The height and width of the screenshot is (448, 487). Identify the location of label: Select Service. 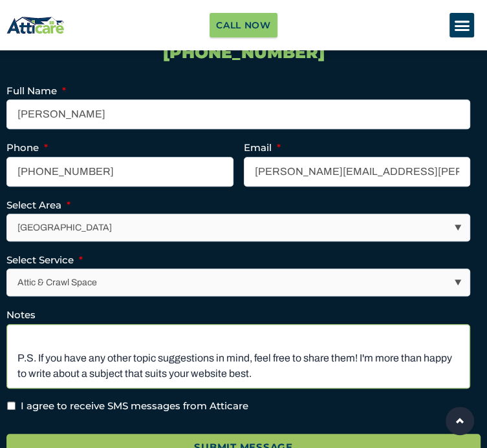
(45, 260).